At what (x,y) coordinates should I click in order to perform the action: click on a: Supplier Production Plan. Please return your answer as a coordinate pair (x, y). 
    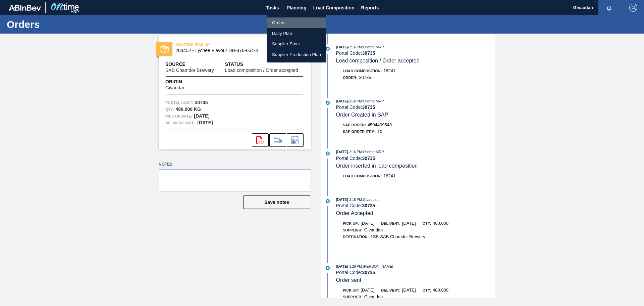
    Looking at the image, I should click on (296, 55).